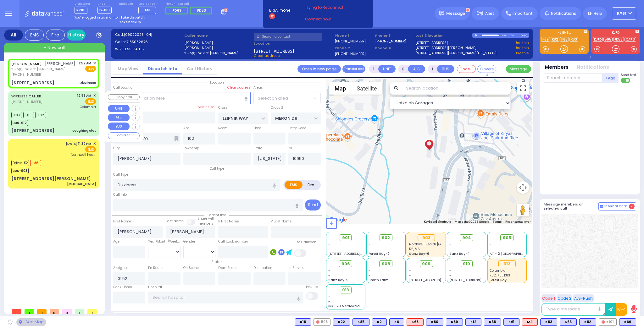 The height and width of the screenshot is (328, 644). Describe the element at coordinates (54, 48) in the screenshot. I see `span: + New call` at that location.